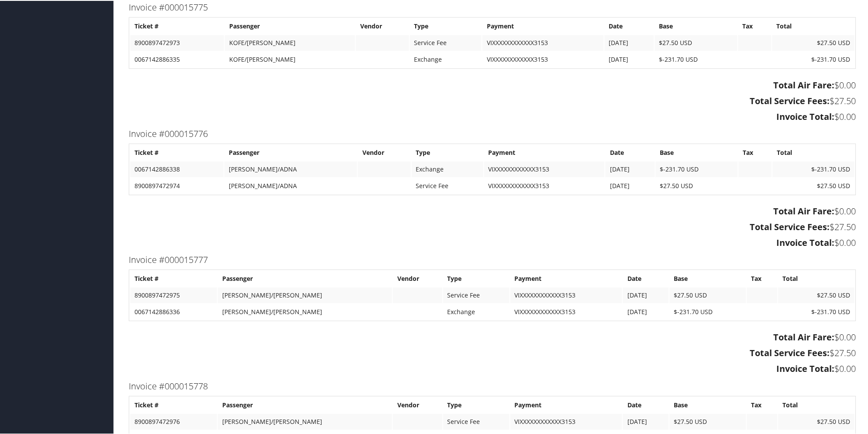 The width and height of the screenshot is (868, 434). Describe the element at coordinates (173, 311) in the screenshot. I see `td: 0067142886336` at that location.